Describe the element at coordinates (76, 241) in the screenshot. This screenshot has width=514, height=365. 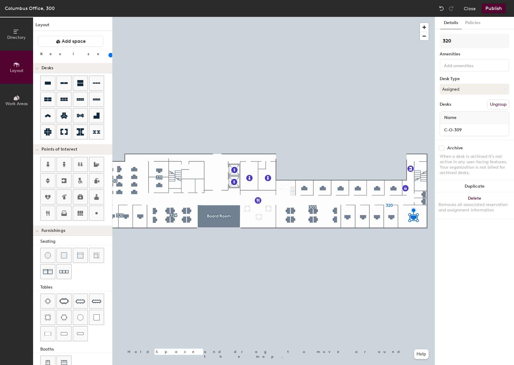
I see `div: Seating` at that location.